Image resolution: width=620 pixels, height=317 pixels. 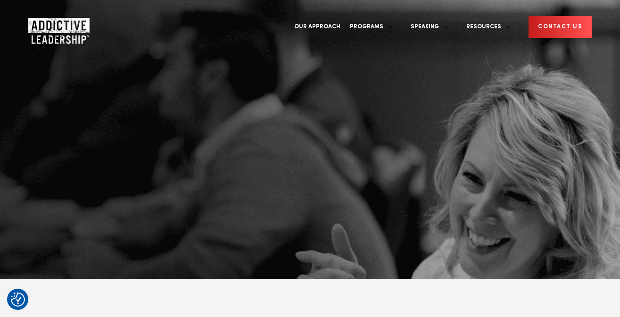 What do you see at coordinates (486, 27) in the screenshot?
I see `a: Resources` at bounding box center [486, 27].